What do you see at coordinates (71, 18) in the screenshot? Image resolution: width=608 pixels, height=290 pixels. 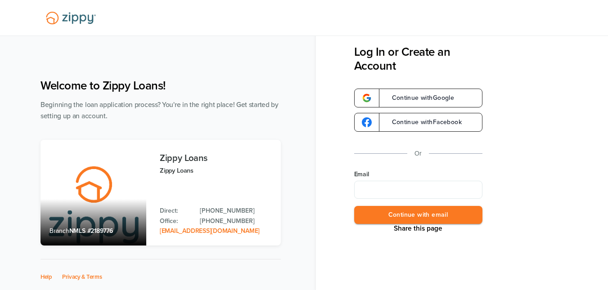 I see `img: Lender Logo` at bounding box center [71, 18].